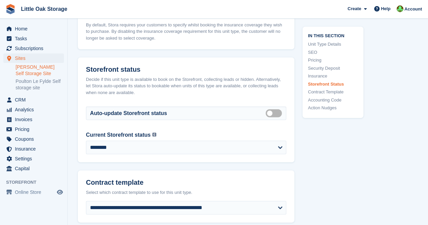  What do you see at coordinates (186, 192) in the screenshot?
I see `div: Select which contract template to use for this unit type.` at bounding box center [186, 192].